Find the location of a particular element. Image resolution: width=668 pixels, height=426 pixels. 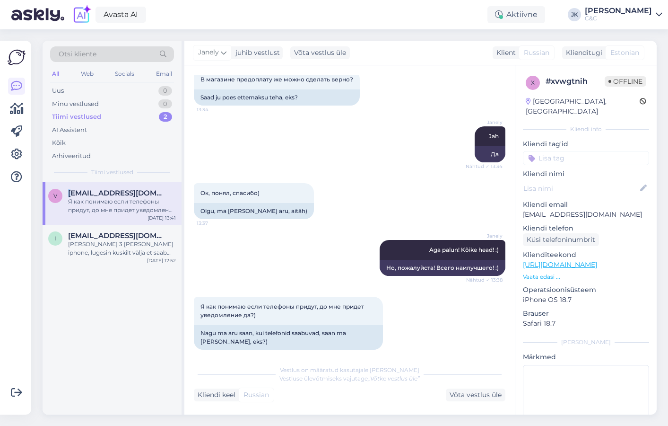

div: Tiimi vestlused is located at coordinates (77, 117).